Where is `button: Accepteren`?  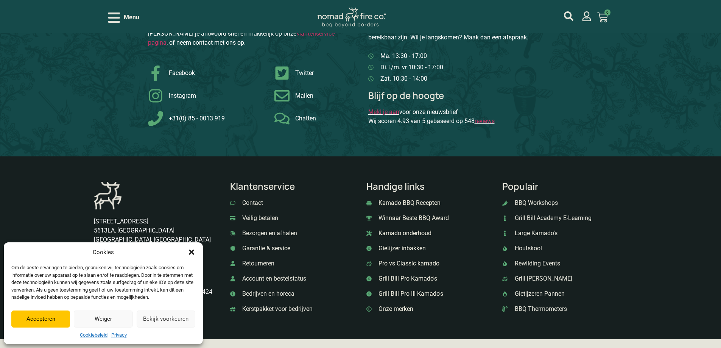 button: Accepteren is located at coordinates (40, 319).